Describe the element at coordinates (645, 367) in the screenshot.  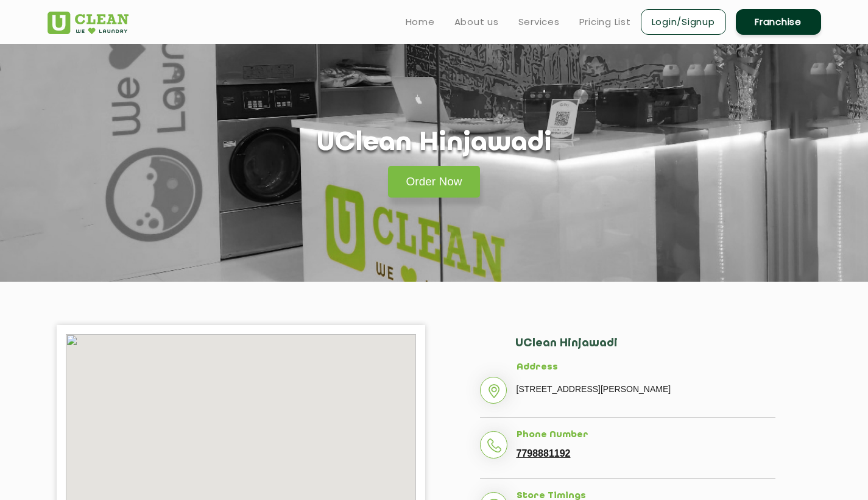
I see `h5: Address` at that location.